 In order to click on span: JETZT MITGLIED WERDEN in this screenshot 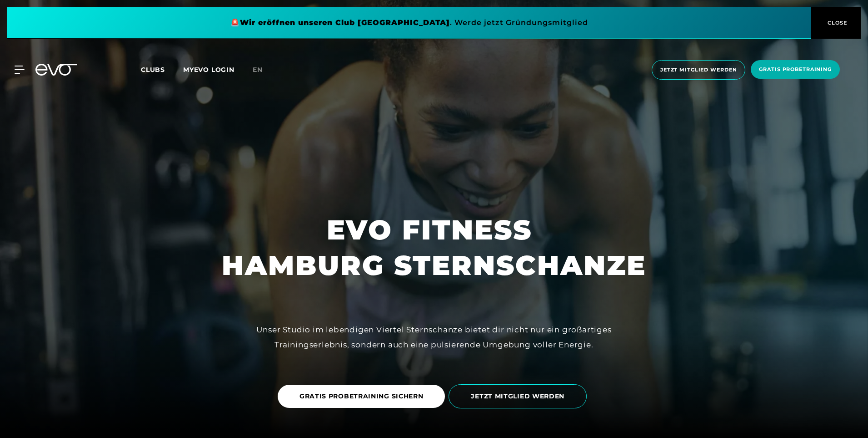, I will do `click(518, 396)`.